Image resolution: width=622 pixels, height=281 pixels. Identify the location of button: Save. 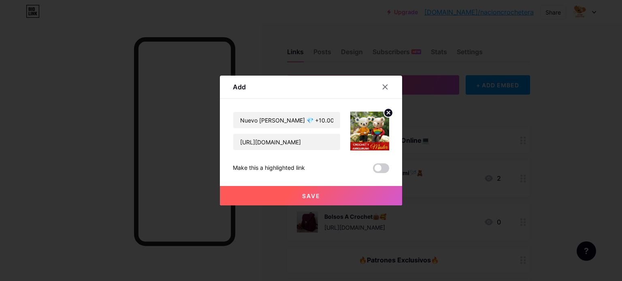
(311, 196).